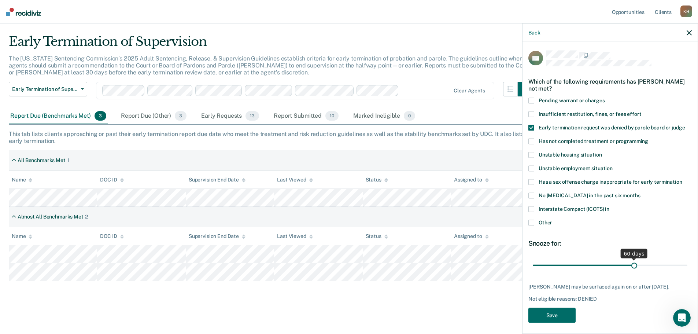 This screenshot has height=334, width=698. Describe the element at coordinates (23, 12) in the screenshot. I see `img: Recidiviz` at that location.